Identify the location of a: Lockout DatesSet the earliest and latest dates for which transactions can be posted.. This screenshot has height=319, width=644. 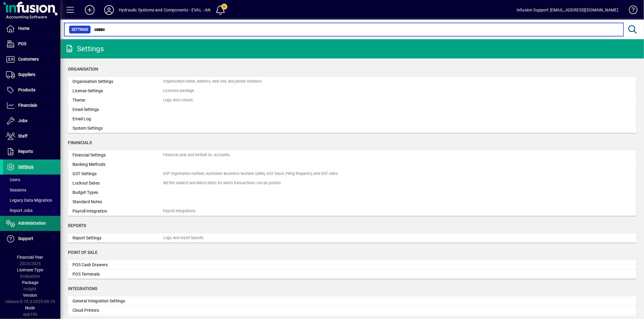
(352, 183).